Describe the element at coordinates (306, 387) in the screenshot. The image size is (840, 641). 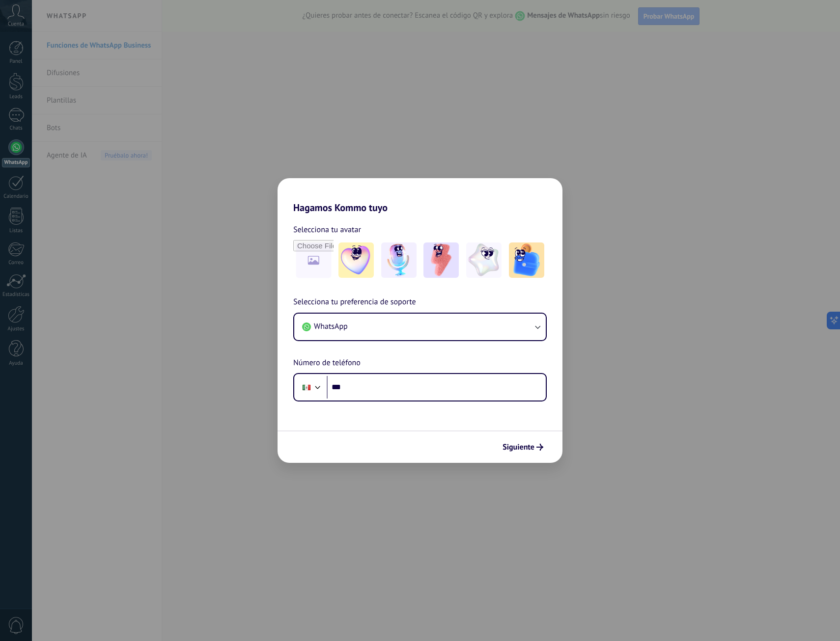
I see `div: Mexico: + 52` at that location.